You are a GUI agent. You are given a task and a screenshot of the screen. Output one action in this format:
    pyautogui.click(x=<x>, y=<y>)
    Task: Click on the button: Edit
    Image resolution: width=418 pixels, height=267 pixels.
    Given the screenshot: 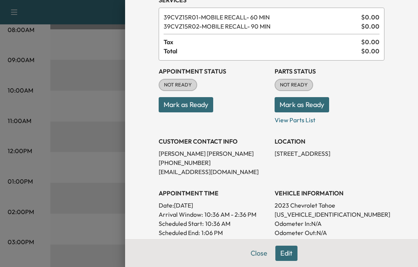 What is the action you would take?
    pyautogui.click(x=286, y=253)
    